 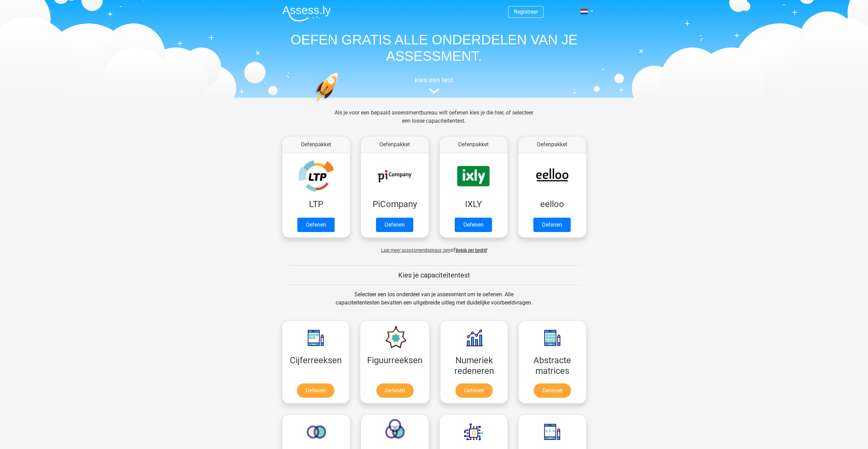 What do you see at coordinates (434, 303) in the screenshot?
I see `div: Selecteer een los onderdeel van je assessment om te oefenen. Alle capaciteitentesten bevatten een...` at bounding box center [434, 303].